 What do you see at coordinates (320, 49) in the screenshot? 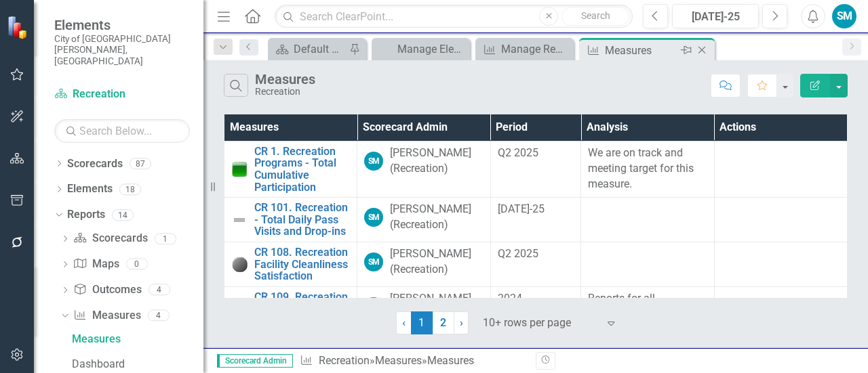
I see `div: Default Grid` at bounding box center [320, 49].